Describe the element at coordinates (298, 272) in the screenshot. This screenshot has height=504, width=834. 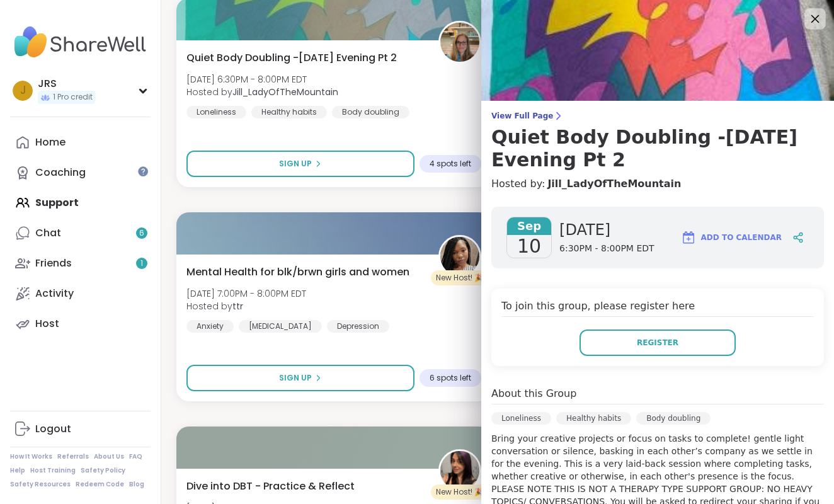
I see `span: Mental Health for blk/brwn girls and women` at that location.